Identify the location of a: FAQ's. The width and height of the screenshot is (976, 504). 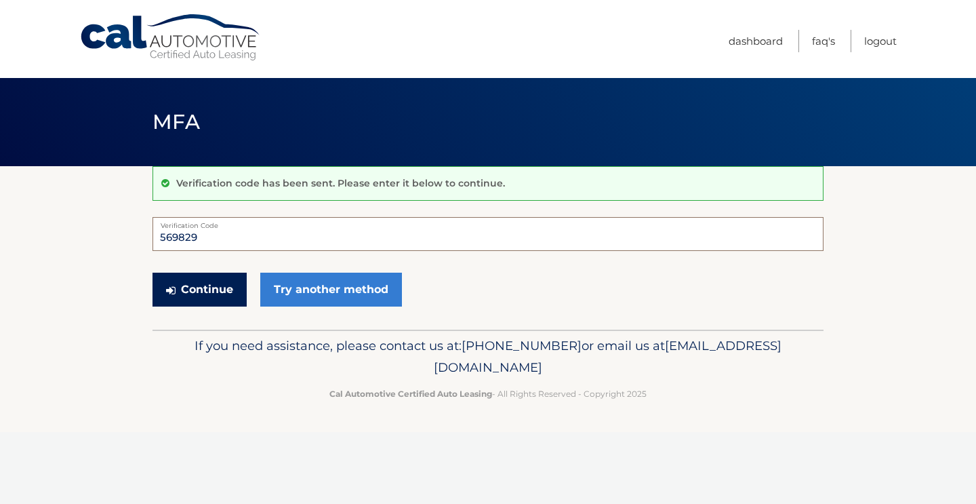
(823, 41).